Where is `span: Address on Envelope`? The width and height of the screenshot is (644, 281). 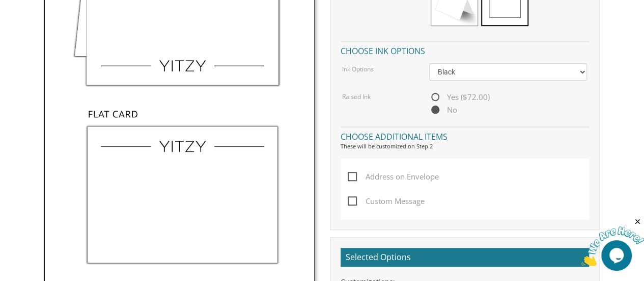
span: Address on Envelope is located at coordinates (393, 176).